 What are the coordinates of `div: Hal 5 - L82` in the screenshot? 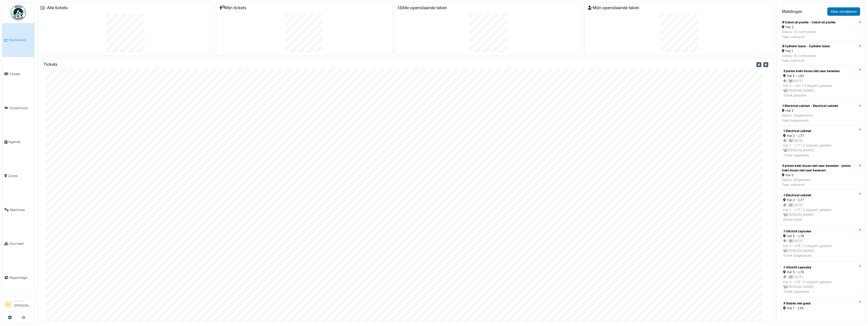 It's located at (819, 76).